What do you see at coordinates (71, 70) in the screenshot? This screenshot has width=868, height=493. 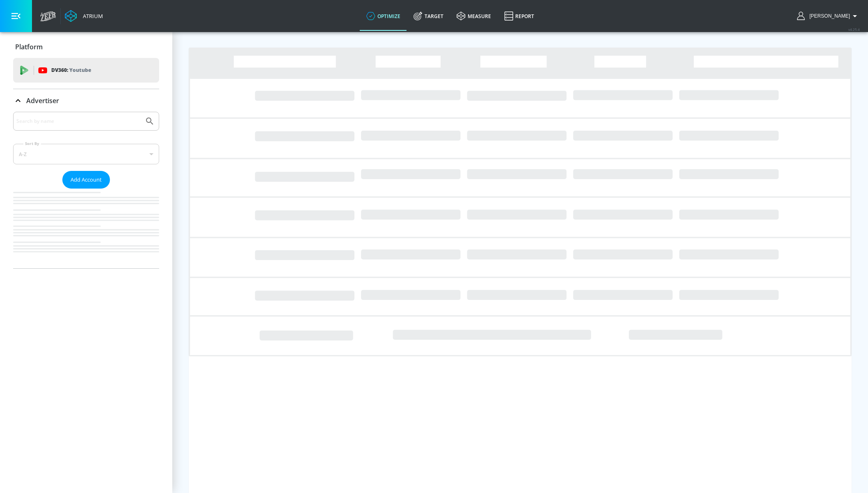 I see `p: DV360:` at bounding box center [71, 70].